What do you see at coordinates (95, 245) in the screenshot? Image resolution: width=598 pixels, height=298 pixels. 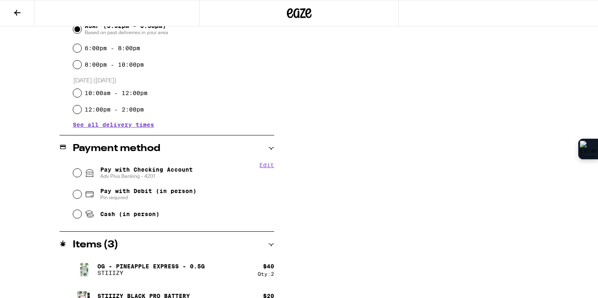 I see `h2: Items ( 3 )` at bounding box center [95, 245].